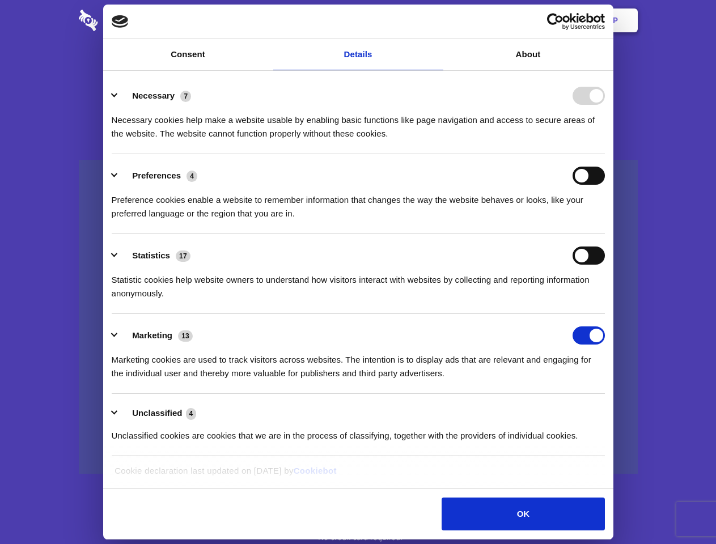 This screenshot has width=716, height=544. I want to click on a: Cookiebot, so click(315, 470).